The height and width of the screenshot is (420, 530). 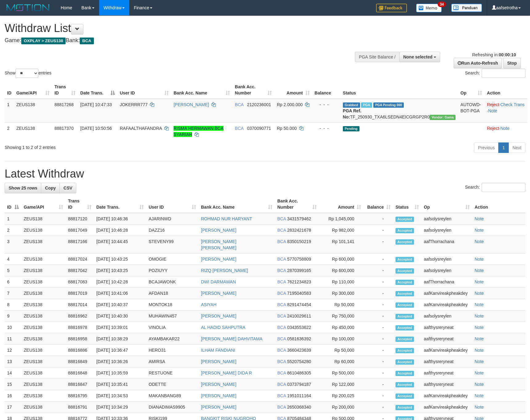 I want to click on a: Check Trans, so click(x=512, y=105).